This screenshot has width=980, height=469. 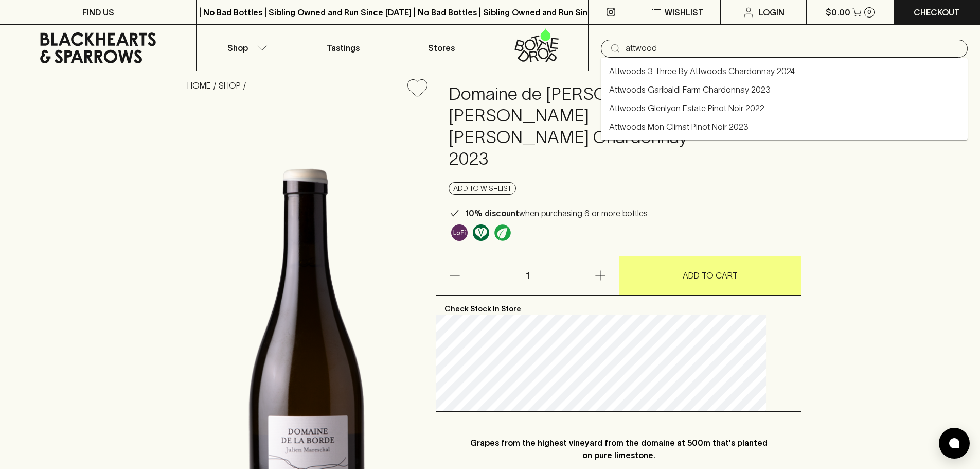 I want to click on p: 1, so click(x=527, y=276).